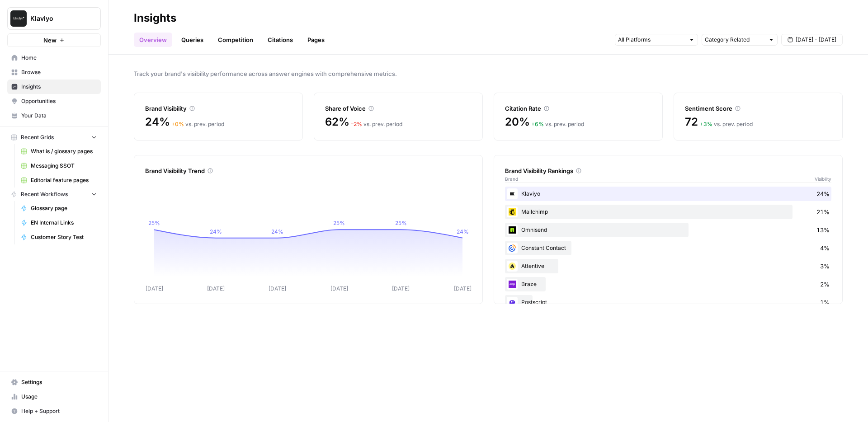 The width and height of the screenshot is (868, 422). What do you see at coordinates (825, 284) in the screenshot?
I see `span: 2%` at bounding box center [825, 284].